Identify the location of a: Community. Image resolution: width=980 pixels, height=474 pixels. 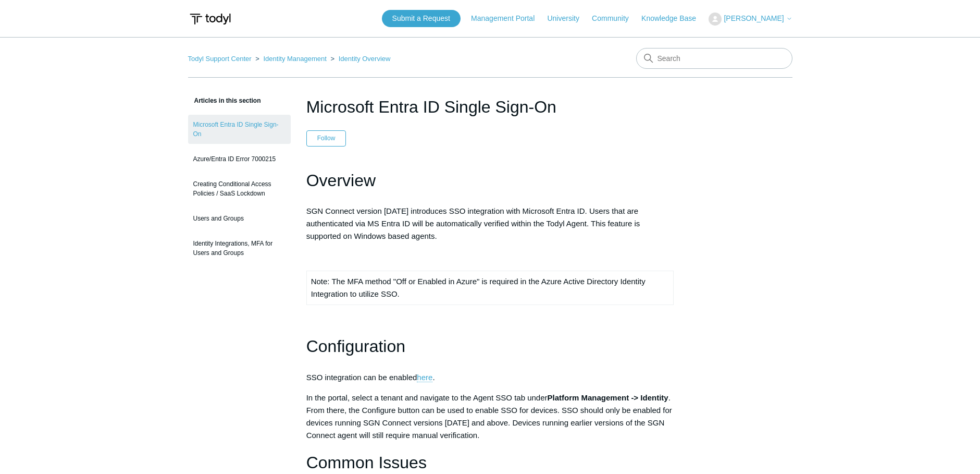
(616, 18).